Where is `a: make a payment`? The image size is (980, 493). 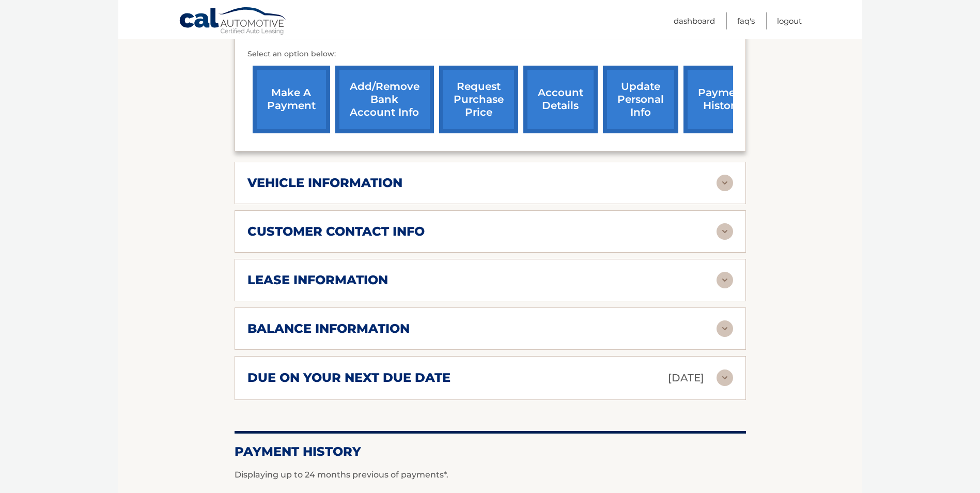 a: make a payment is located at coordinates (292, 99).